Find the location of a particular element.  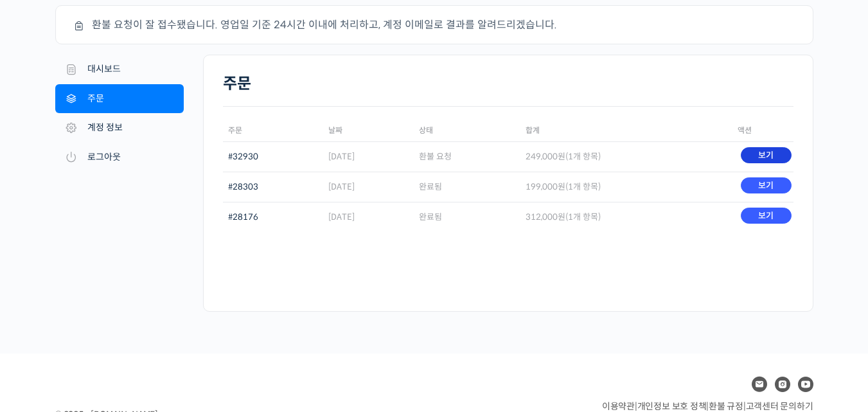

a: 대화 is located at coordinates (125, 321).